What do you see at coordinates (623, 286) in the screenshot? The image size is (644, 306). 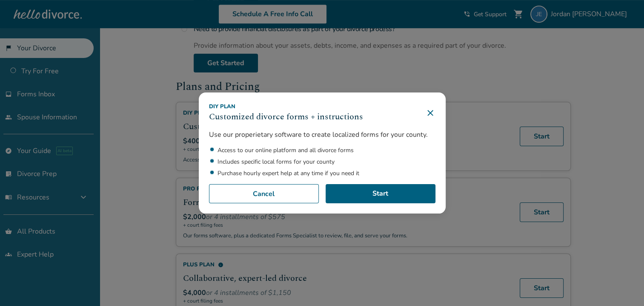 I see `div: Chat Widget` at bounding box center [623, 286].